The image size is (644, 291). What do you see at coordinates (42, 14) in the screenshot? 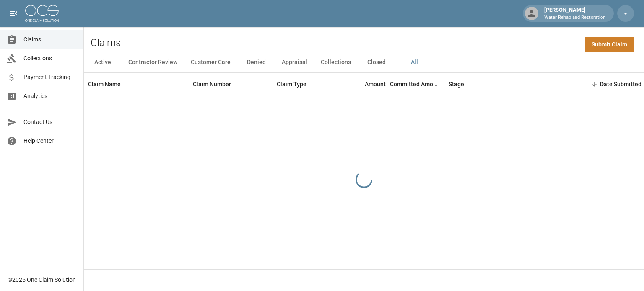
I see `img: ocs-logo-white-transparent.png` at bounding box center [42, 14].